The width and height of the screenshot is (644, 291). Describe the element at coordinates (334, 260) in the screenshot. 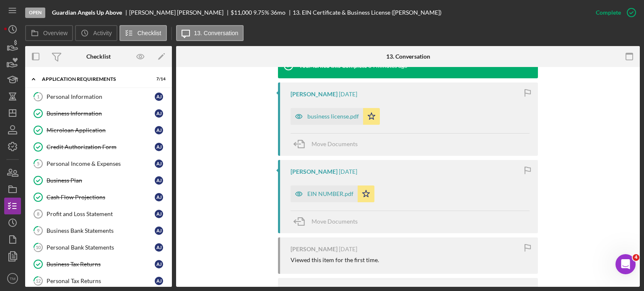

I see `div: Viewed this item for the first time.` at that location.